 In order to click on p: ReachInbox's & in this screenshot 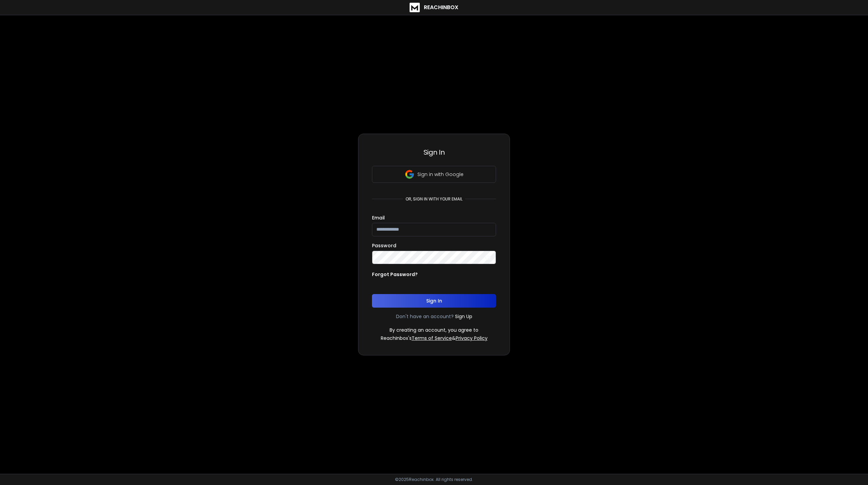, I will do `click(434, 338)`.